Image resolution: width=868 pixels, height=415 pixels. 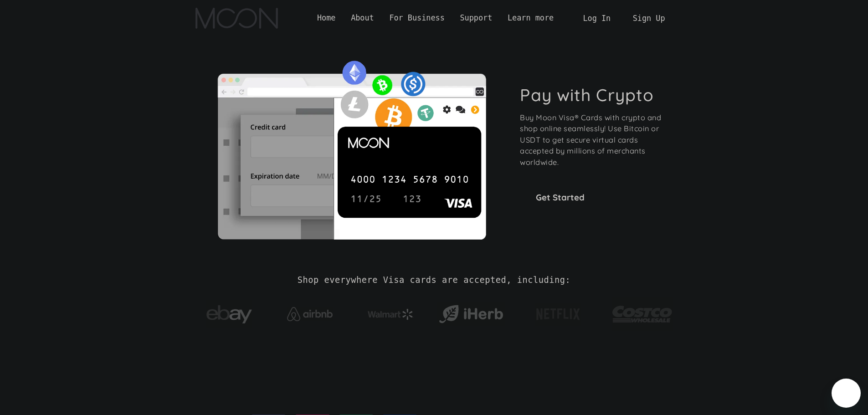 What do you see at coordinates (310, 314) in the screenshot?
I see `img: Airbnb` at bounding box center [310, 314].